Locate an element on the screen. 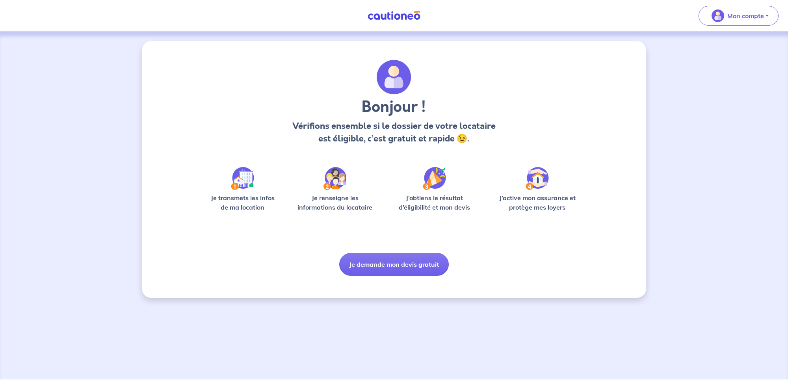  p: Je transmets les infos de ma location is located at coordinates (242, 203).